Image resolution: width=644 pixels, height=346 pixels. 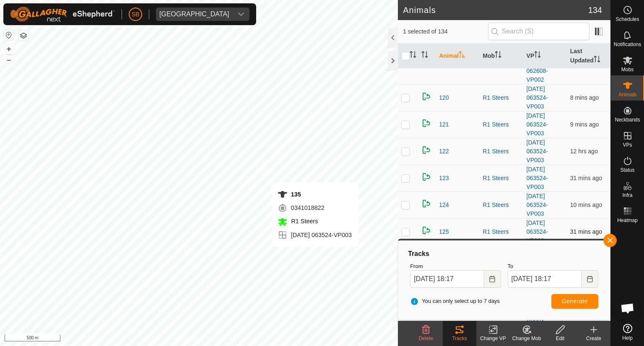 What do you see at coordinates (501, 56) in the screenshot?
I see `th: Mob` at bounding box center [501, 56].